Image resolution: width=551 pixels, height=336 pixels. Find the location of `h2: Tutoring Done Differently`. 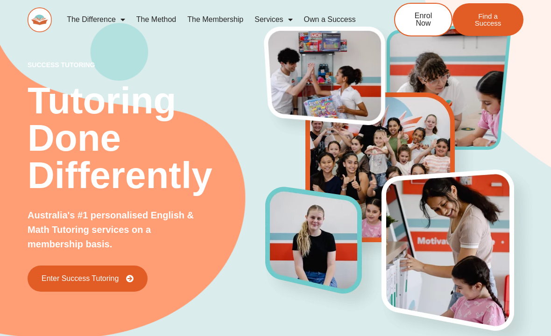

h2: Tutoring Done Differently is located at coordinates (147, 138).